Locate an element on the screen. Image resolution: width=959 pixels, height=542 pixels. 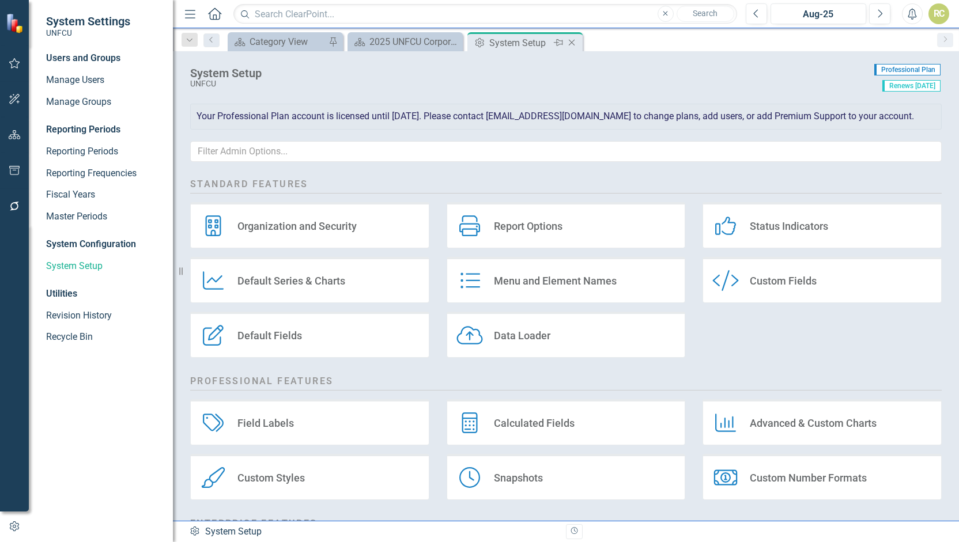
div: Data Loader is located at coordinates (522, 335).